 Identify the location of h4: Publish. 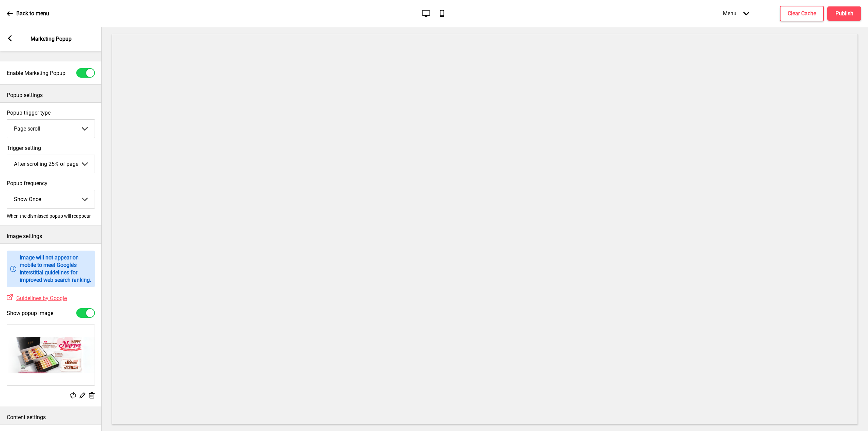
(845, 14).